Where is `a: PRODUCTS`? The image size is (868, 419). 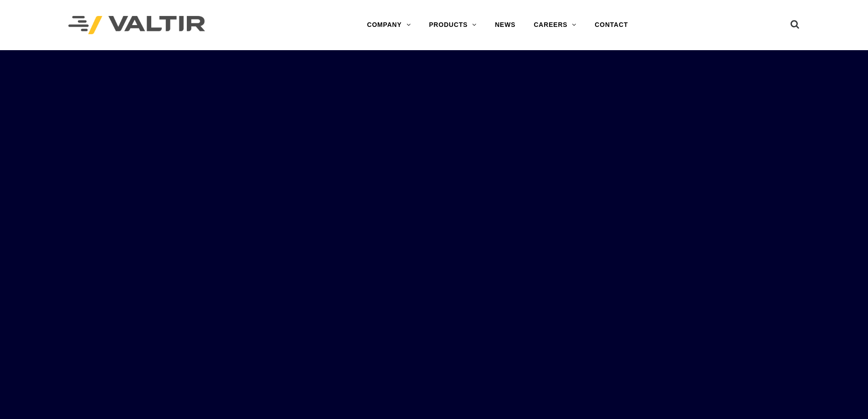 a: PRODUCTS is located at coordinates (453, 25).